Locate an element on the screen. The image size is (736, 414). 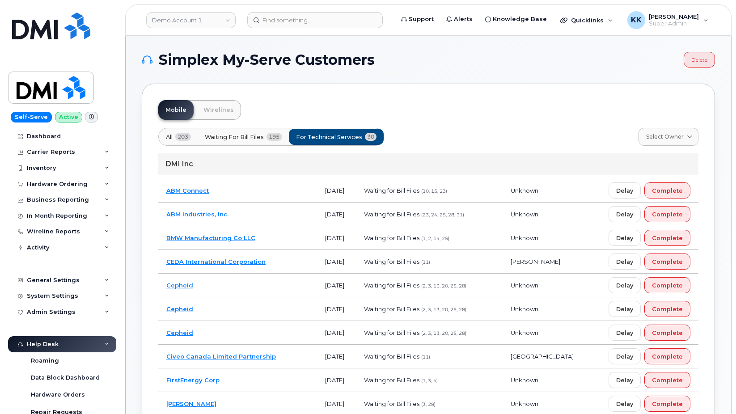
span: All is located at coordinates (169, 137).